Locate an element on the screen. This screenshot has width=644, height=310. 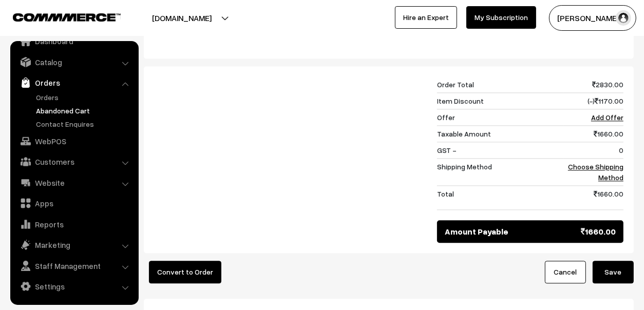
td: GST - is located at coordinates (500, 150).